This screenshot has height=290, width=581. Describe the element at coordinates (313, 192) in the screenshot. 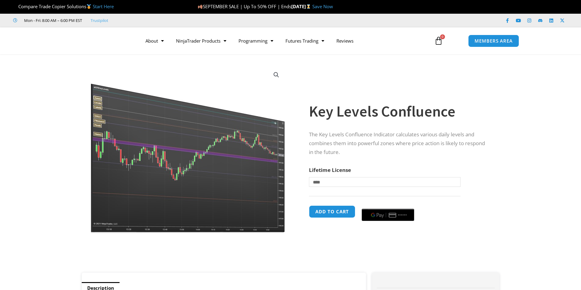

I see `a: Clear options` at that location.